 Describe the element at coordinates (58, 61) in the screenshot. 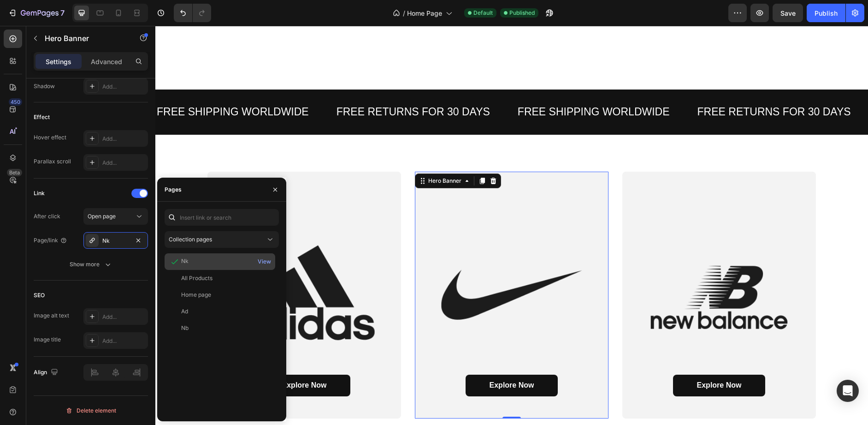

I see `p: Settings` at that location.